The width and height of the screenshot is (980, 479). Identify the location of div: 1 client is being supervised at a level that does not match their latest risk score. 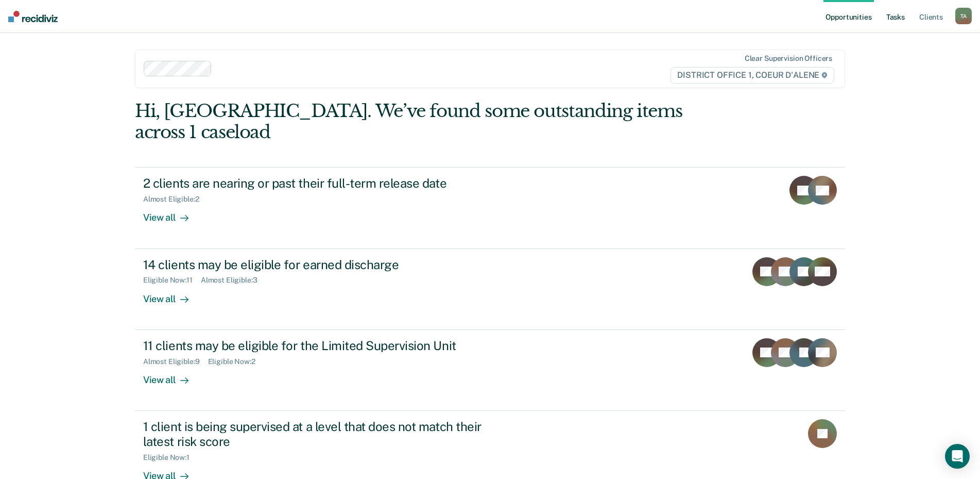
(324, 433).